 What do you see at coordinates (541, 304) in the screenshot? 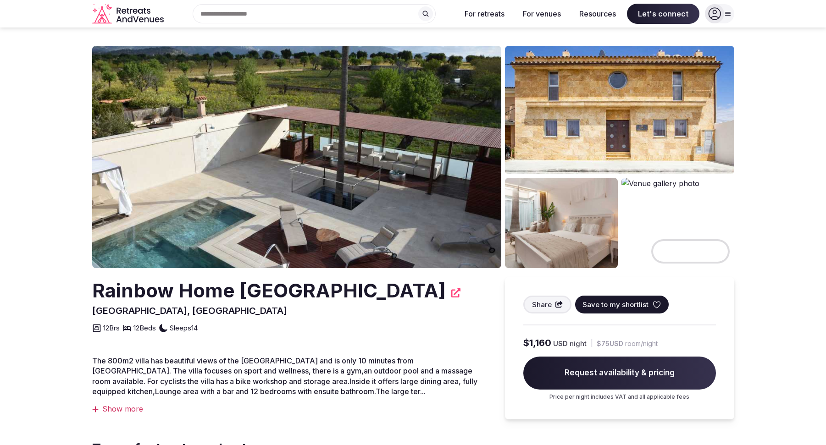
I see `span: Share` at bounding box center [541, 304].